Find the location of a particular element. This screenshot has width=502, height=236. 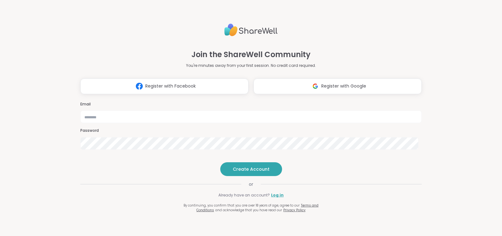

a: Terms and Conditions is located at coordinates (257, 208).